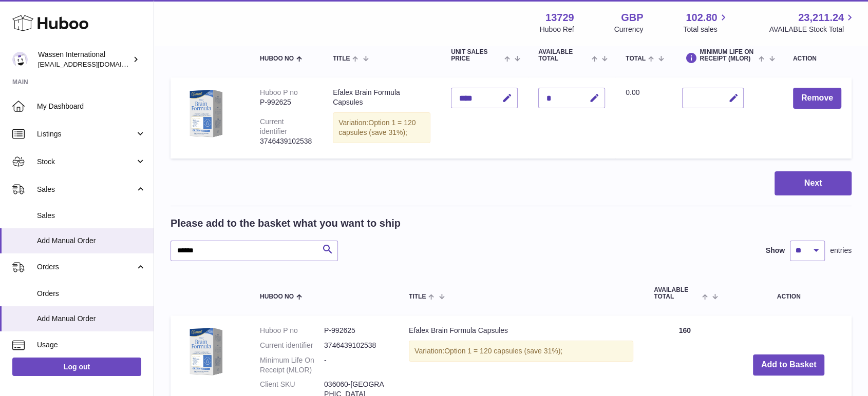  I want to click on div: 3746439102538, so click(286, 141).